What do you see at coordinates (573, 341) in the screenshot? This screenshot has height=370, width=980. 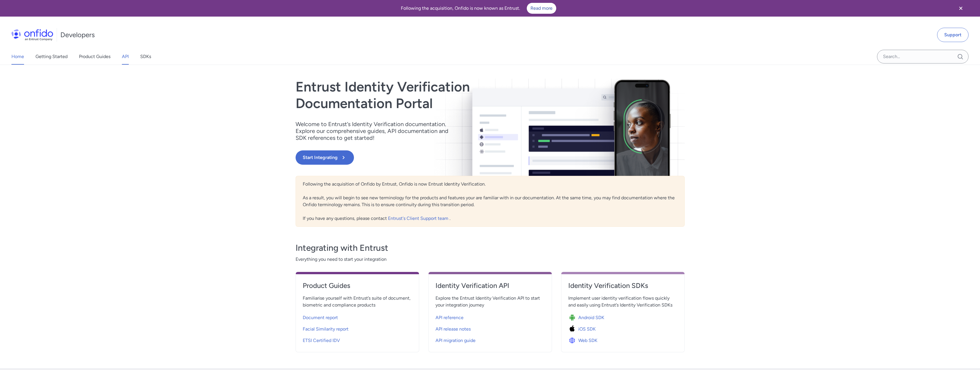 I see `img: Icon Web SDK` at bounding box center [573, 341].